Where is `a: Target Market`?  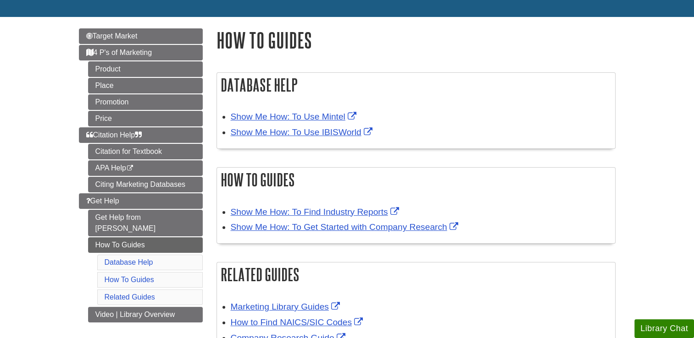
a: Target Market is located at coordinates (141, 36).